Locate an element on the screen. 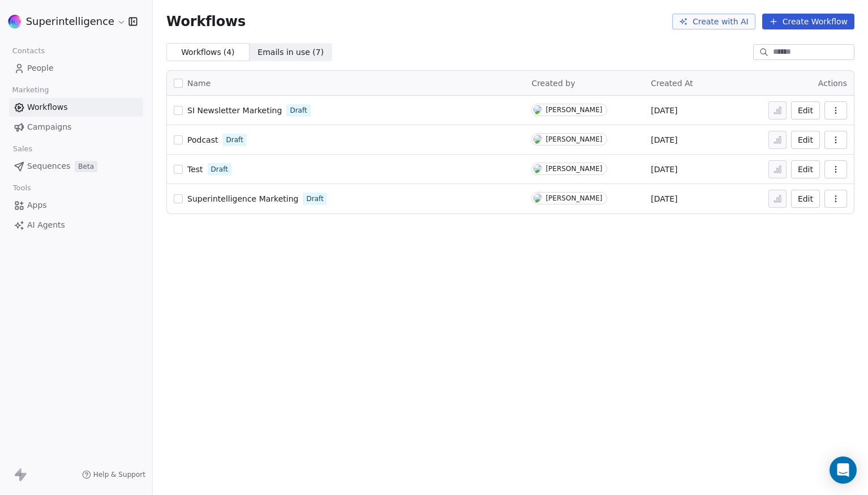 This screenshot has height=495, width=868. a: SequencesBeta is located at coordinates (76, 166).